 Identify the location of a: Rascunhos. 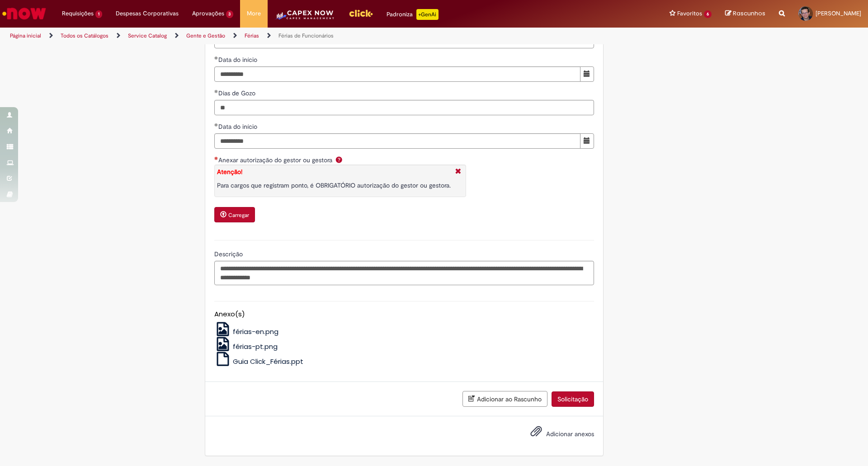
(745, 14).